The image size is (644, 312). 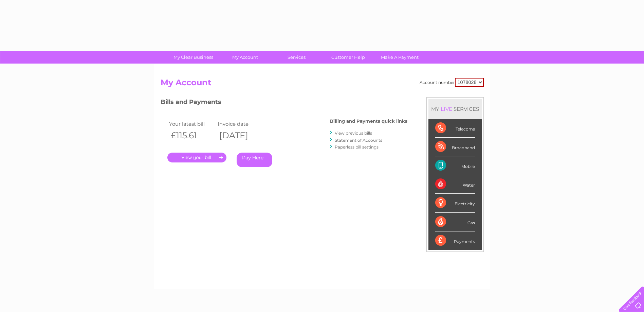 I want to click on th: £115.61, so click(x=192, y=135).